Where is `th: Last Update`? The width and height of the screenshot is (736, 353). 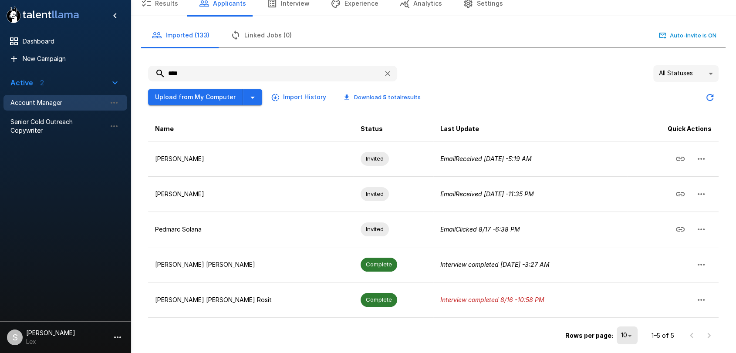
th: Last Update is located at coordinates (530, 129).